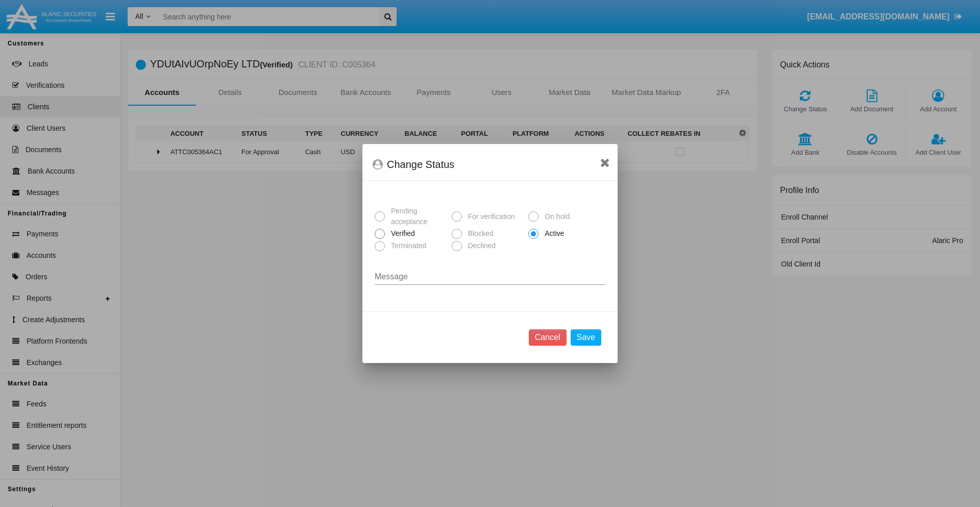 This screenshot has height=507, width=980. What do you see at coordinates (407, 246) in the screenshot?
I see `span: Terminated` at bounding box center [407, 246].